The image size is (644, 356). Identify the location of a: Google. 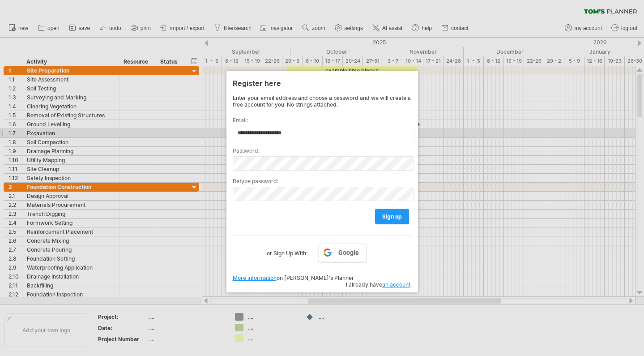
(342, 252).